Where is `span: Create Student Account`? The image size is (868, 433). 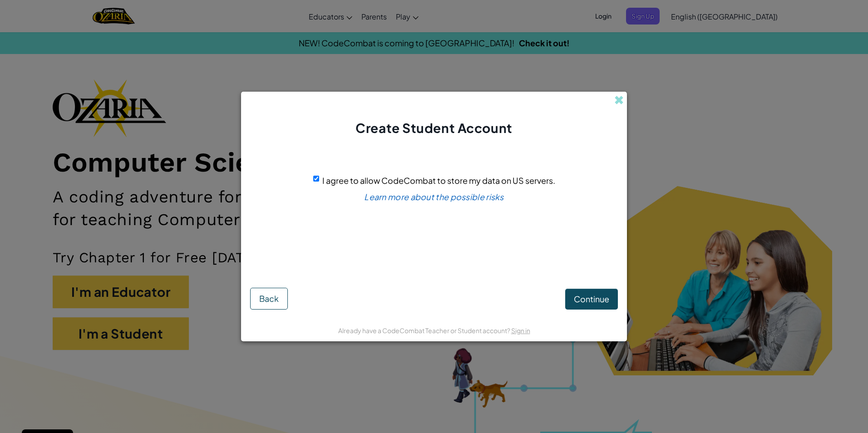 span: Create Student Account is located at coordinates (433, 128).